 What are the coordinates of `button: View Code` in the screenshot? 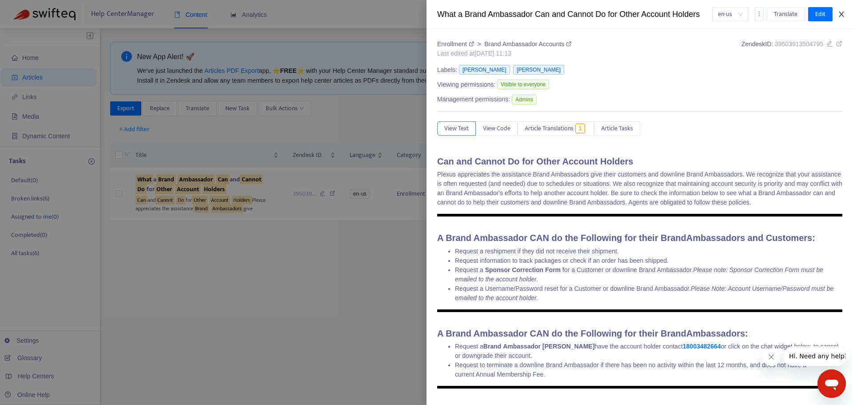 It's located at (497, 128).